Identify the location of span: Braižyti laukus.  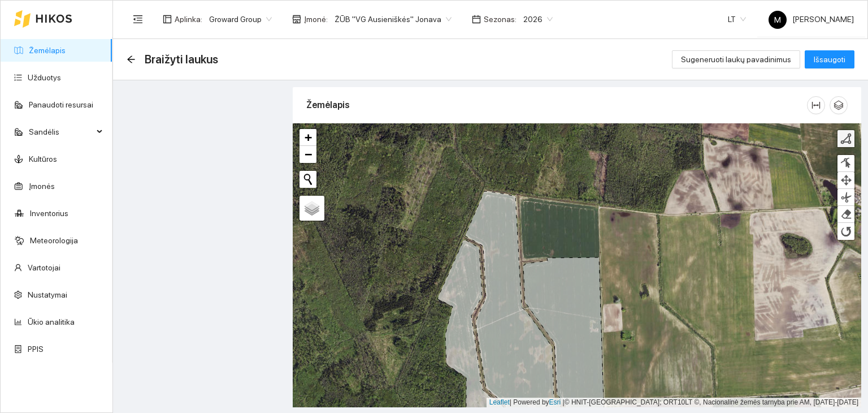
(181, 59).